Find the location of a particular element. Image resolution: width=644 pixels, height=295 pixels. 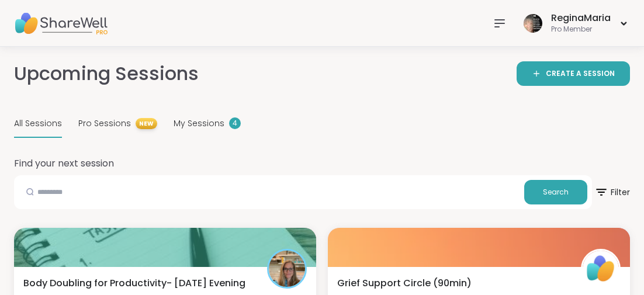

span: Pro Sessions is located at coordinates (104, 123).